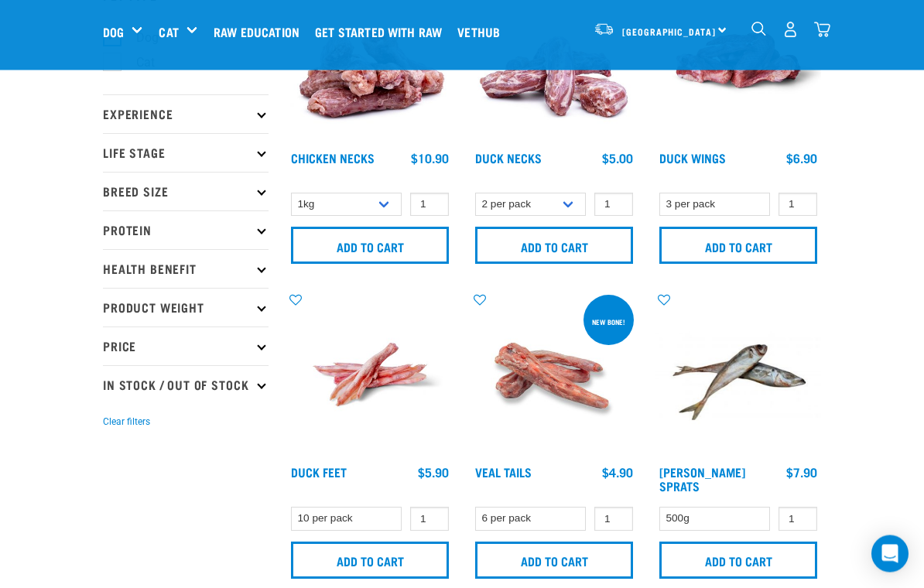 The image size is (924, 588). I want to click on p: Price, so click(186, 346).